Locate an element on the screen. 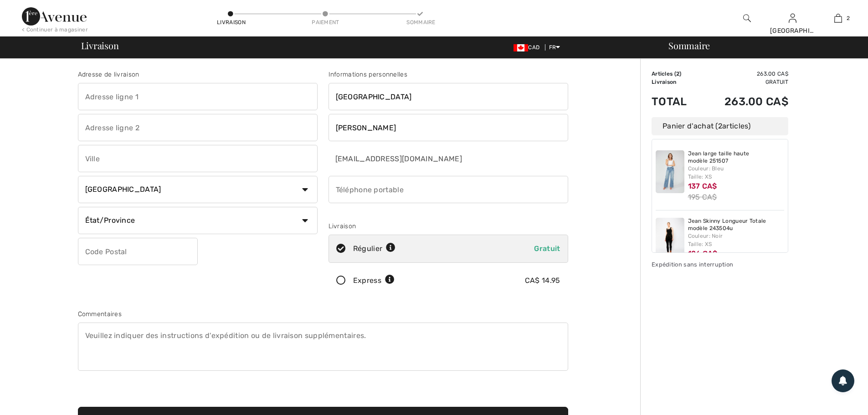  a: 2 is located at coordinates (839, 19).